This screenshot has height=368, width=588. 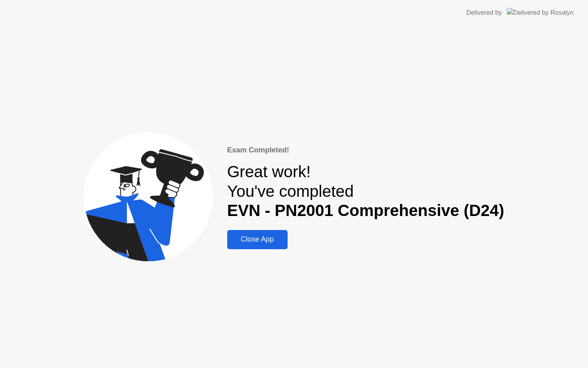 What do you see at coordinates (258, 240) in the screenshot?
I see `button: Close App` at bounding box center [258, 240].